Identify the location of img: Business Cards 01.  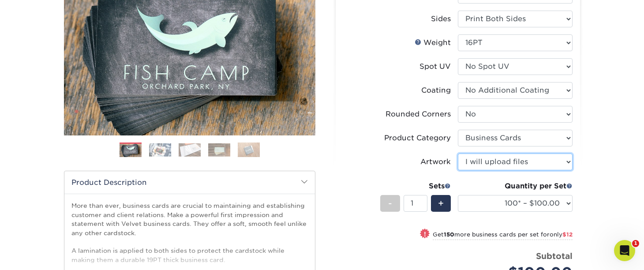
(130, 151).